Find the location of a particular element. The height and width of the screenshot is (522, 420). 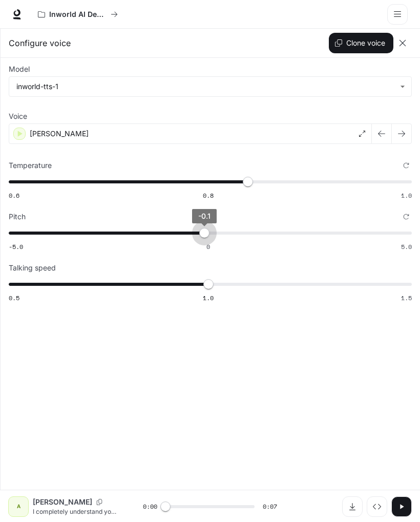

div: A is located at coordinates (18, 506).